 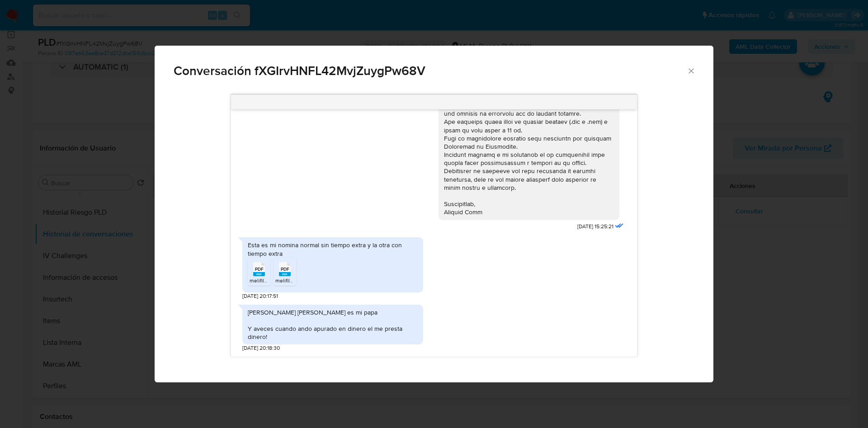 What do you see at coordinates (316, 280) in the screenshot?
I see `span: melifile9048477924576161042.pdf` at bounding box center [316, 280].